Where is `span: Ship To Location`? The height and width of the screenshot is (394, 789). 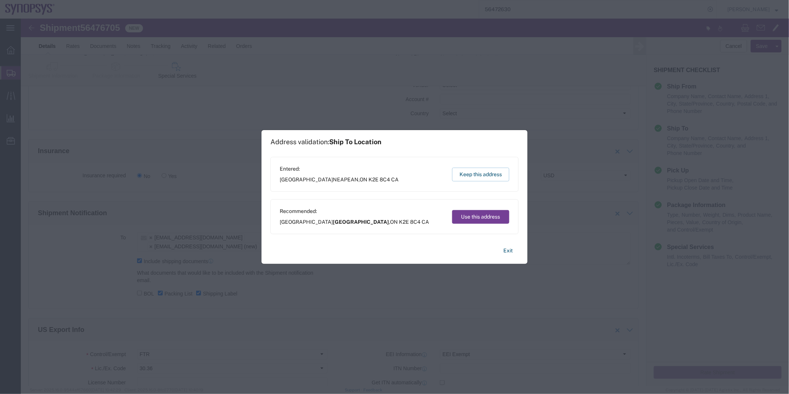
span: Ship To Location is located at coordinates (355, 142).